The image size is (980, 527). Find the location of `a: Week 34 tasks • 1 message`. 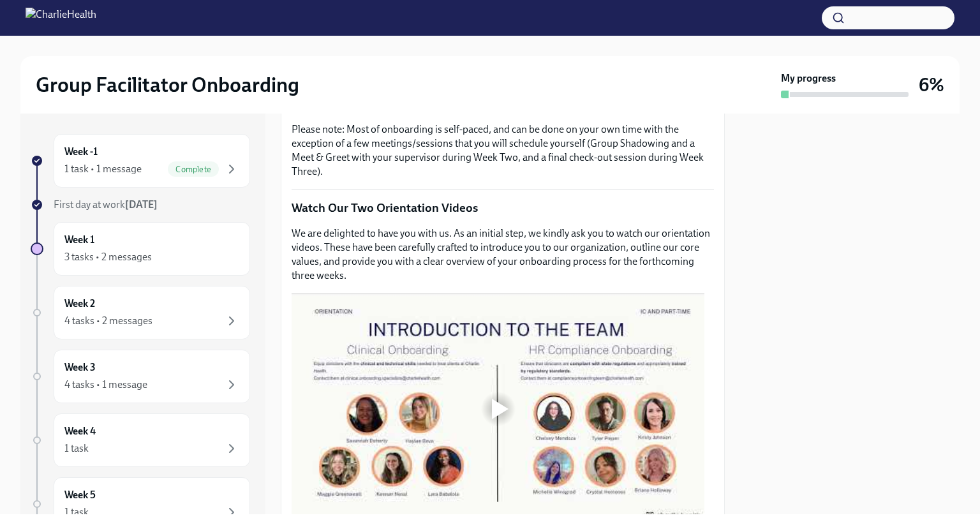

a: Week 34 tasks • 1 message is located at coordinates (141, 376).